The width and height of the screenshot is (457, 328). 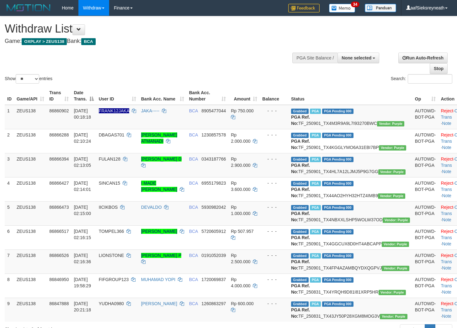 I want to click on span: 86847888, so click(x=59, y=304).